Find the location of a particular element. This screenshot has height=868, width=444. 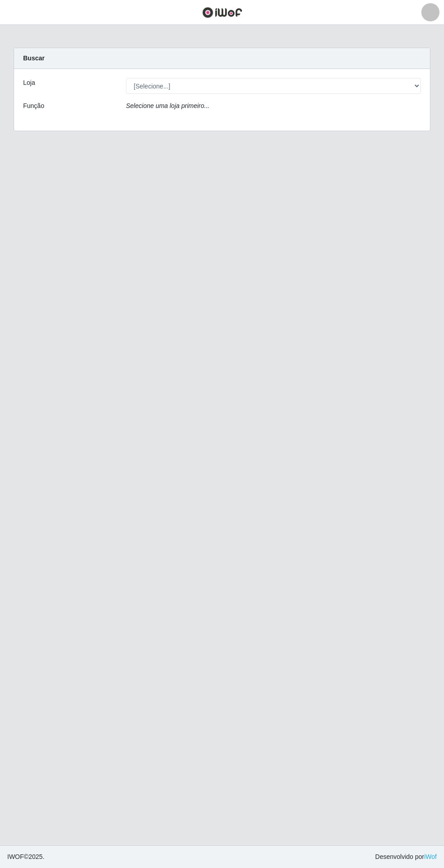

img: CoreUI Logo is located at coordinates (222, 12).